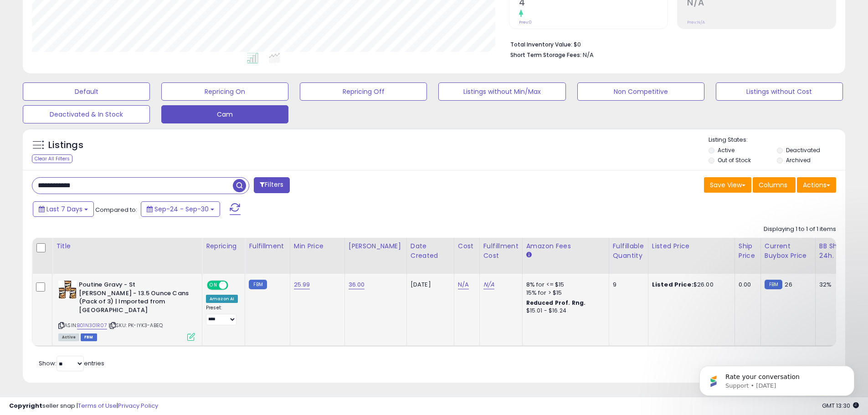 This screenshot has width=868, height=415. Describe the element at coordinates (302, 285) in the screenshot. I see `a: 25.99` at that location.